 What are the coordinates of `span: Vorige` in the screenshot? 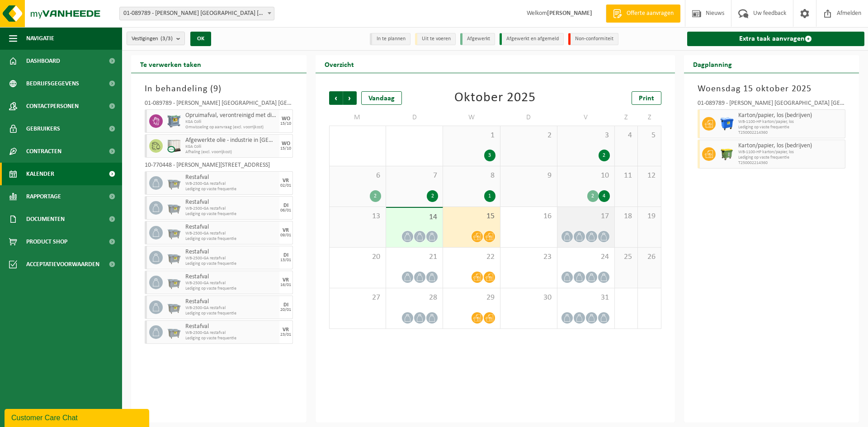 It's located at (336, 98).